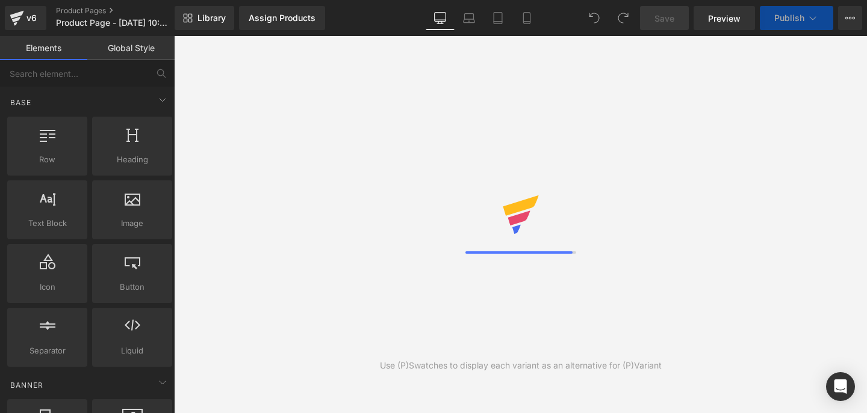 The height and width of the screenshot is (413, 867). I want to click on a: Desktop, so click(440, 18).